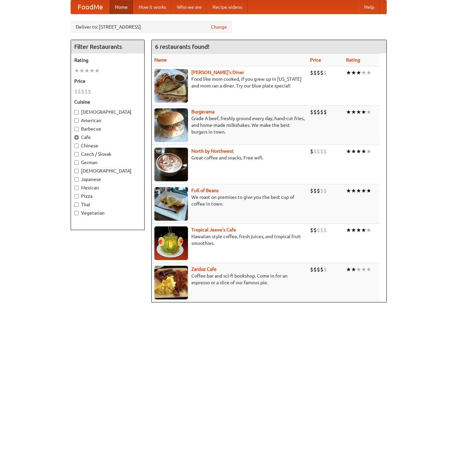 This screenshot has width=457, height=476. Describe the element at coordinates (107, 47) in the screenshot. I see `h4: Filter Restaurants` at that location.